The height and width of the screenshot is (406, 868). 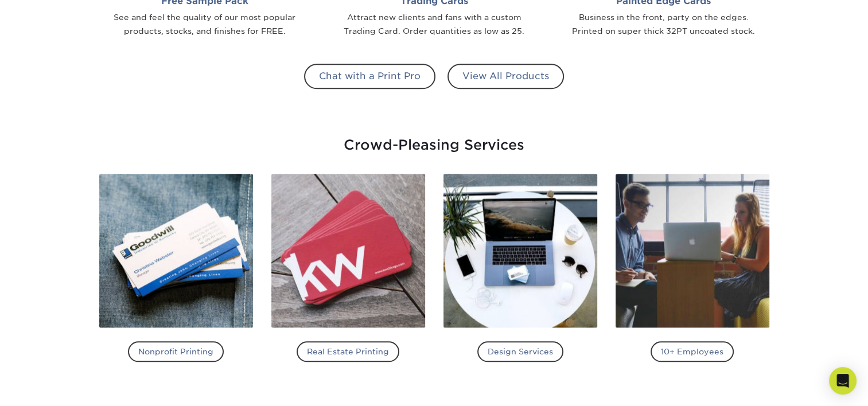 I want to click on img: 10+ Employees, so click(x=692, y=250).